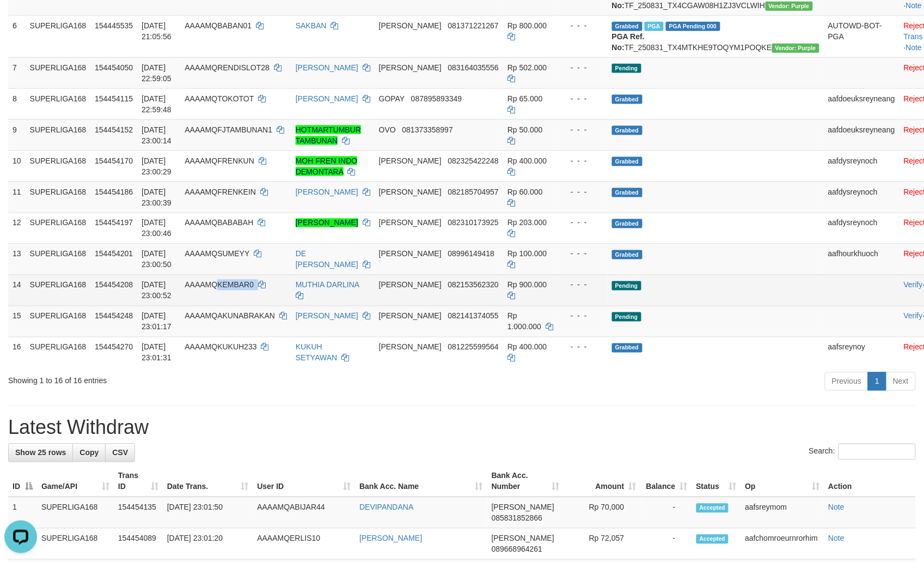 Image resolution: width=924 pixels, height=562 pixels. What do you see at coordinates (41, 453) in the screenshot?
I see `span: Show 25 rows` at bounding box center [41, 453].